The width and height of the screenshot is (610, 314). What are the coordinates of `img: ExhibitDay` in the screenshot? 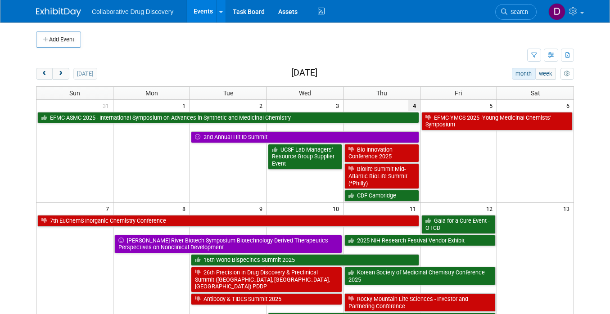 It's located at (59, 12).